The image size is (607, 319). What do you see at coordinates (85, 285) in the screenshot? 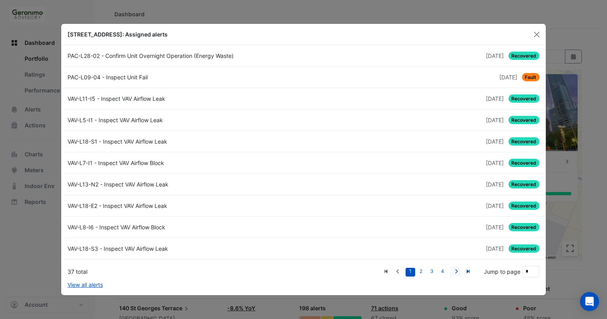
I see `a: View all alerts` at bounding box center [85, 285].